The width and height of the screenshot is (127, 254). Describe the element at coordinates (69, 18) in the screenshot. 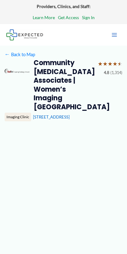

I see `a: Get Access` at that location.